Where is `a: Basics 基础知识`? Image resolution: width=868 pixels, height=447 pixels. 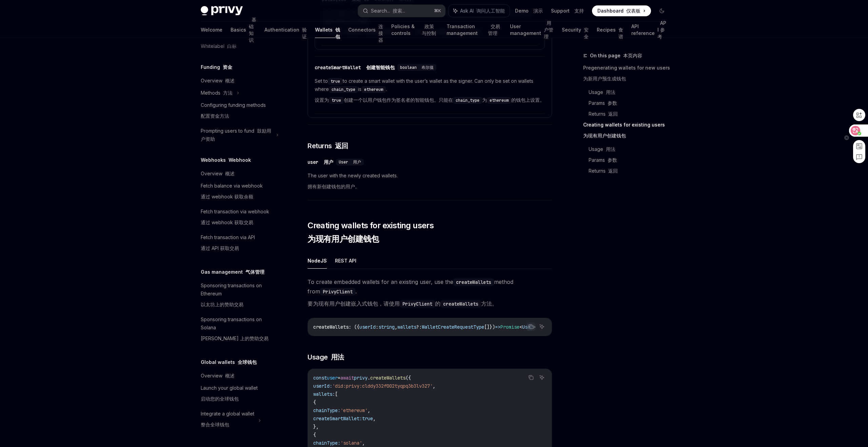
a: Basics 基础知识 is located at coordinates (243, 30).